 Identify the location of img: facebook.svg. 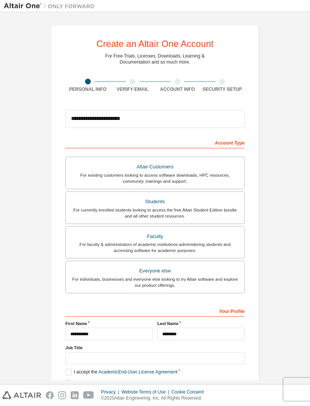
(50, 395).